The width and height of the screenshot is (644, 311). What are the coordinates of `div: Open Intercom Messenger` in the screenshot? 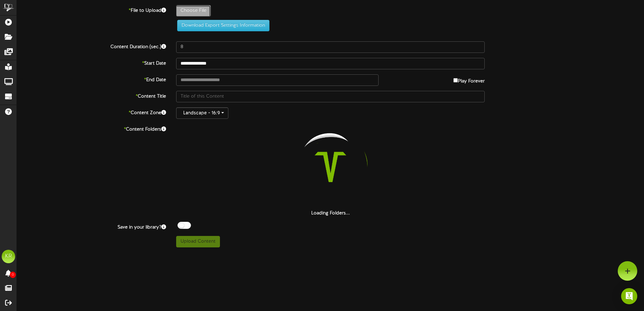 It's located at (629, 296).